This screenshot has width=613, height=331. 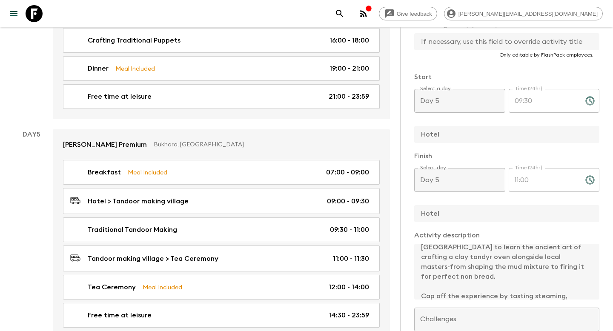 What do you see at coordinates (221, 230) in the screenshot?
I see `a: Traditional Tandoor Making09:30 - 11:00` at bounding box center [221, 230].